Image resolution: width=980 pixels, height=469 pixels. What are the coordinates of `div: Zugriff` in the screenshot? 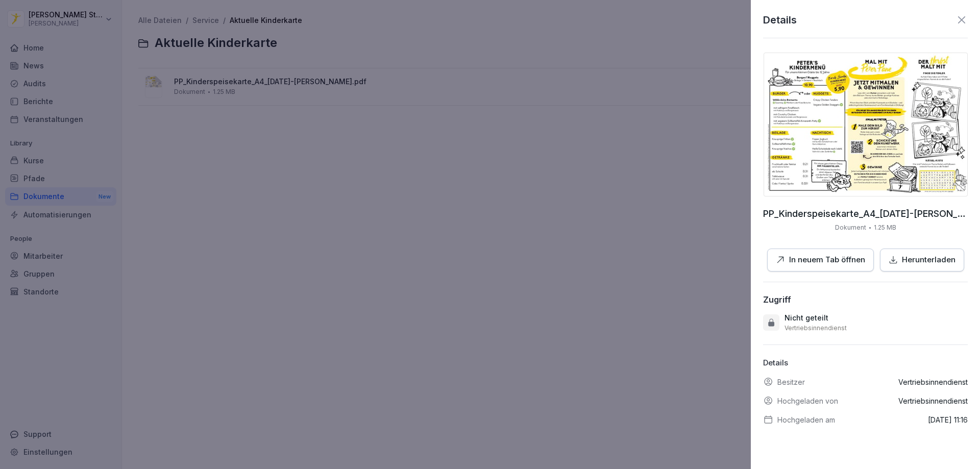 It's located at (777, 300).